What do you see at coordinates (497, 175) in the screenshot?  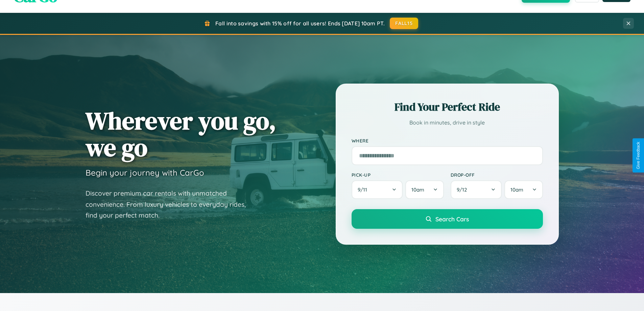 I see `label: Drop-off` at bounding box center [497, 175].